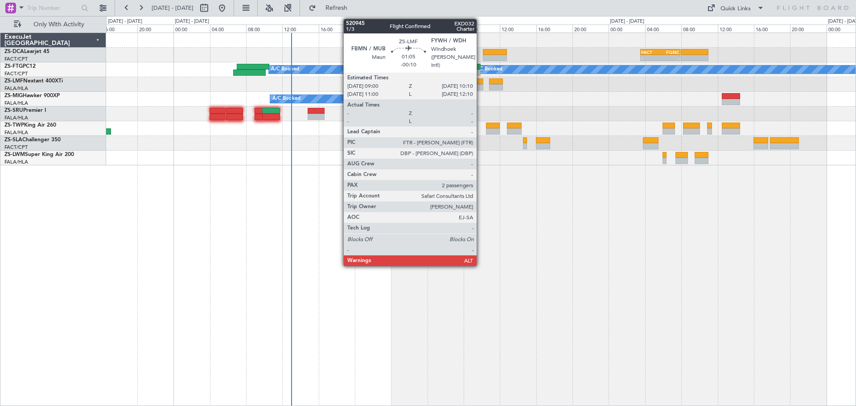 The height and width of the screenshot is (406, 856). I want to click on span: ZS-LMF, so click(14, 81).